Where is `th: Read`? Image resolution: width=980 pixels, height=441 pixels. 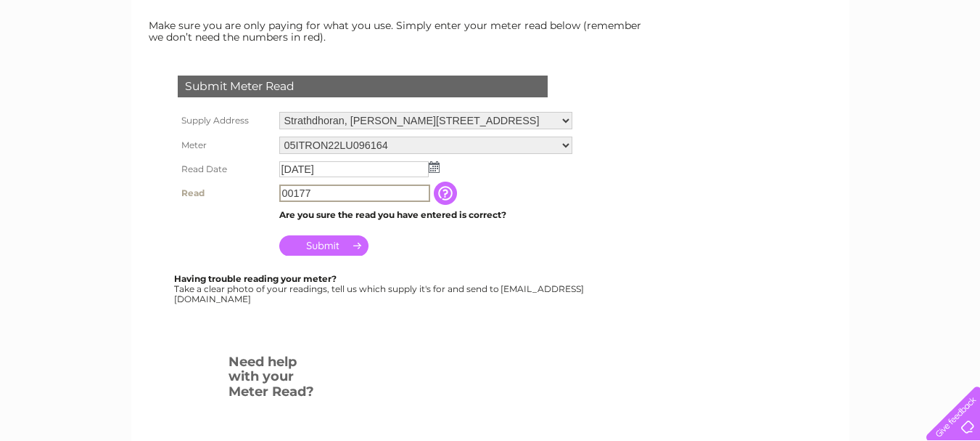 th: Read is located at coordinates (225, 193).